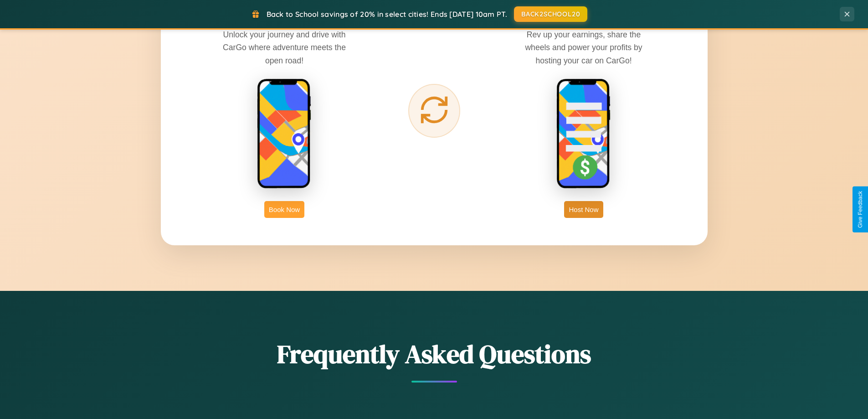 This screenshot has height=419, width=868. What do you see at coordinates (284, 134) in the screenshot?
I see `img: rent phone` at bounding box center [284, 134].